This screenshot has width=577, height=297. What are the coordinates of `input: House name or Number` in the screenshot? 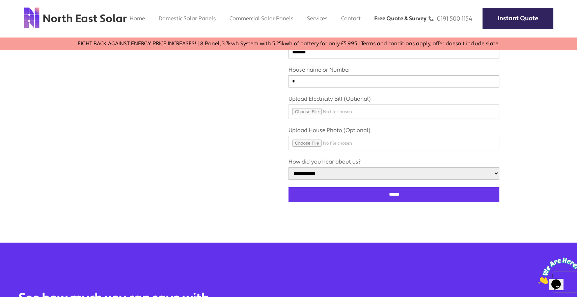 It's located at (394, 81).